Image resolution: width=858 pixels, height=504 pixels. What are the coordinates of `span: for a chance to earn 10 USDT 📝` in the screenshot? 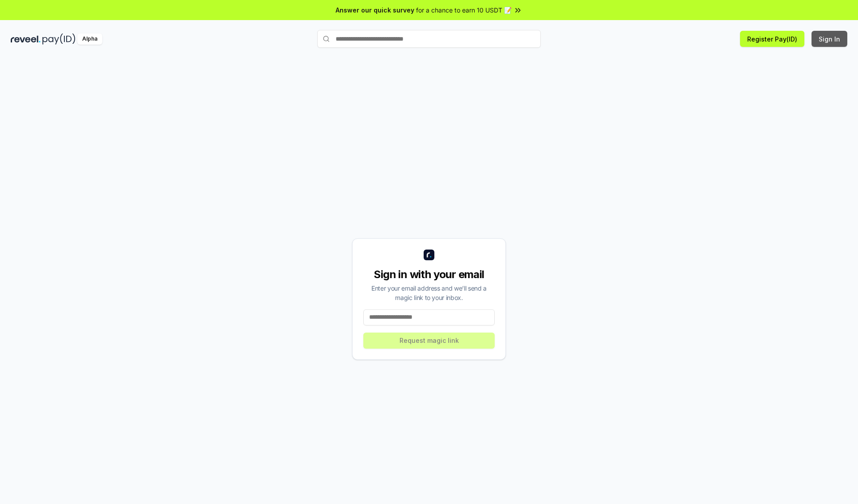 It's located at (464, 10).